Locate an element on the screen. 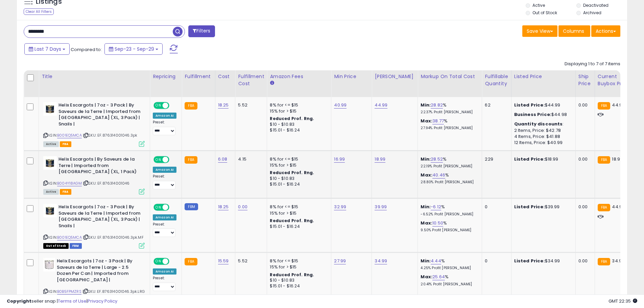 The height and width of the screenshot is (308, 644). div: 4.15 is located at coordinates (250, 159).